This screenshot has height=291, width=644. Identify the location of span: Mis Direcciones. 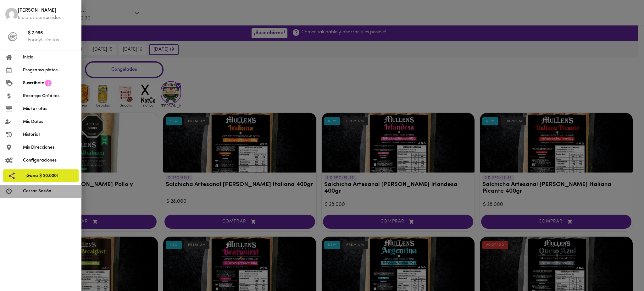
(49, 147).